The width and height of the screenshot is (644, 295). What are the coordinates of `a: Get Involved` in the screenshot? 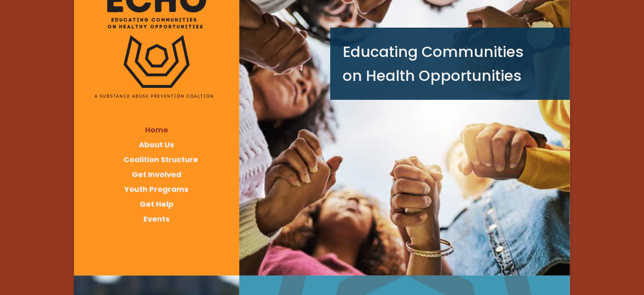 It's located at (157, 174).